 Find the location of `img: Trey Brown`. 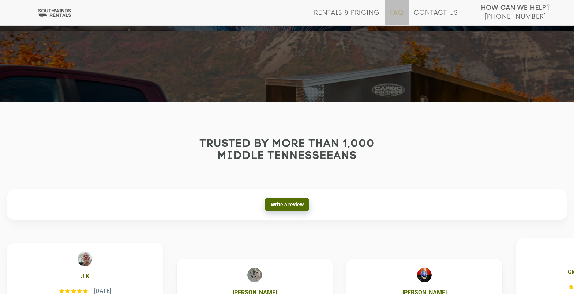

img: Trey Brown is located at coordinates (424, 275).